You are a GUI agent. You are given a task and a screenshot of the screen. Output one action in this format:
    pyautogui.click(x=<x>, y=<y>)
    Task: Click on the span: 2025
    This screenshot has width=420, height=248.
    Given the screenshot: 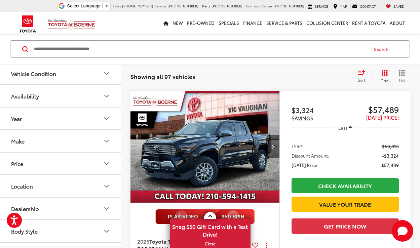 What is the action you would take?
    pyautogui.click(x=143, y=241)
    